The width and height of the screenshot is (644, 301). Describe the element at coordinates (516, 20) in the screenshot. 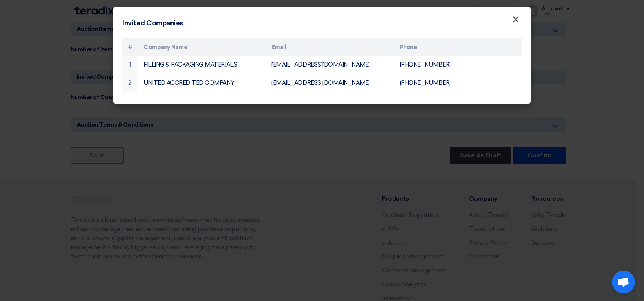

I see `button: Close` at that location.